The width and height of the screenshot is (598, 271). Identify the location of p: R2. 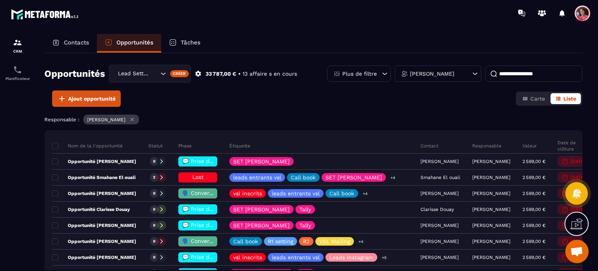
(306, 241).